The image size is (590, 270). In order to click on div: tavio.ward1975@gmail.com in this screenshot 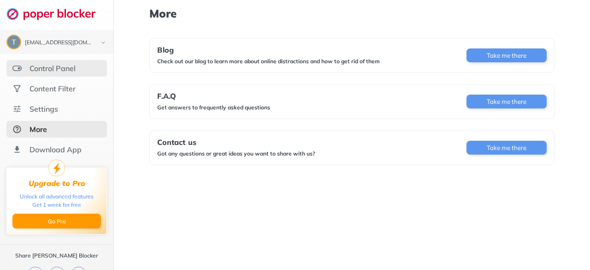, I will do `click(59, 43)`.